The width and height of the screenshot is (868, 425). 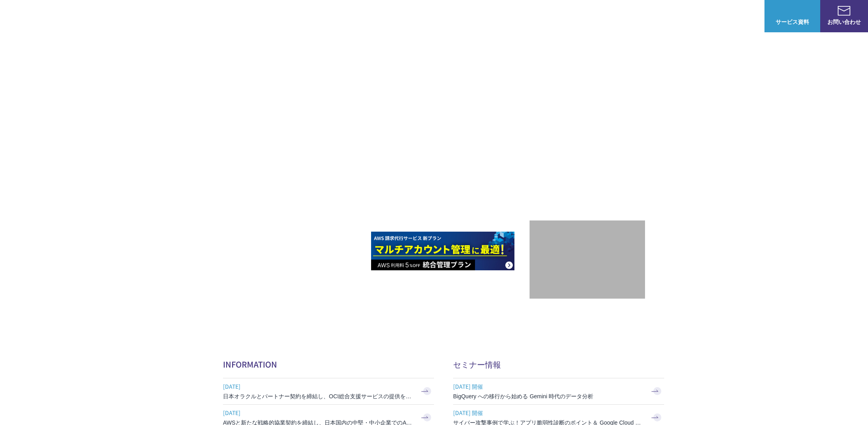 What do you see at coordinates (120, 16) in the screenshot?
I see `span: NHN テコラス AWS総合支援サービス` at bounding box center [120, 16].